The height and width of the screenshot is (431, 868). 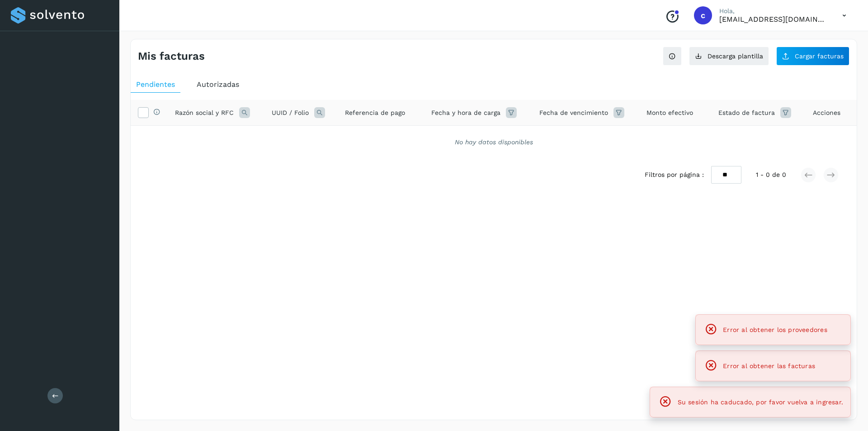 I want to click on span: Fecha y hora de carga, so click(x=465, y=113).